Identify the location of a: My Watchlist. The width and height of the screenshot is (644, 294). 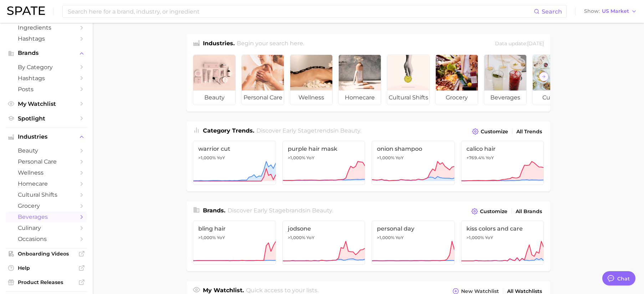
(46, 103).